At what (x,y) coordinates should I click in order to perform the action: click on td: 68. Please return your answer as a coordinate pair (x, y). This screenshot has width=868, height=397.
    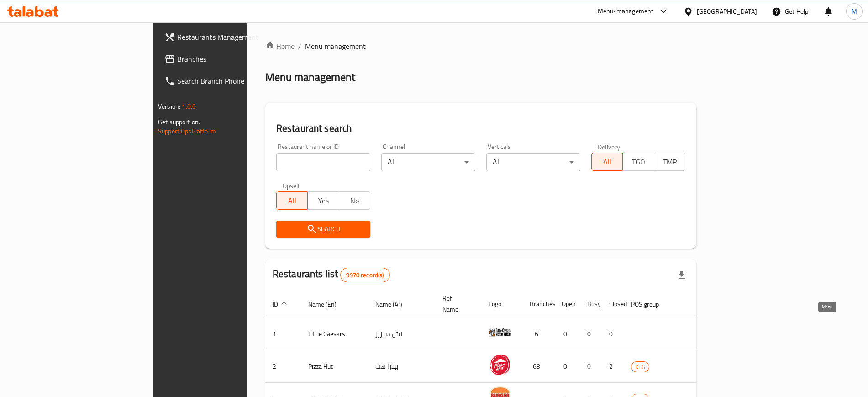
    Looking at the image, I should click on (538, 366).